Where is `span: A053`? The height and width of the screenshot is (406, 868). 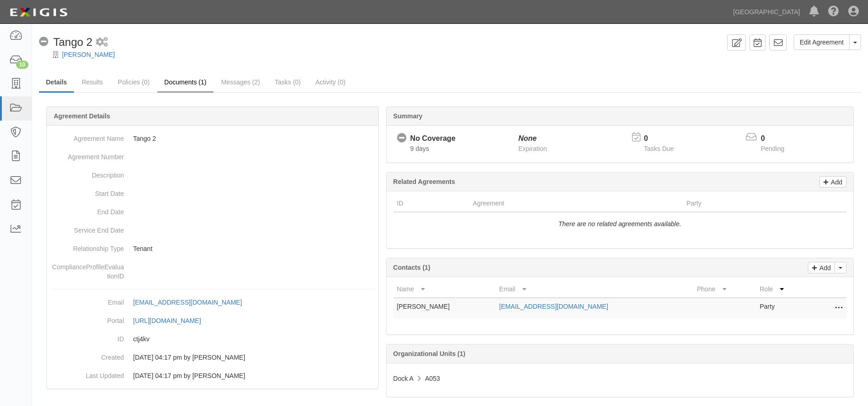
span: A053 is located at coordinates (432, 378).